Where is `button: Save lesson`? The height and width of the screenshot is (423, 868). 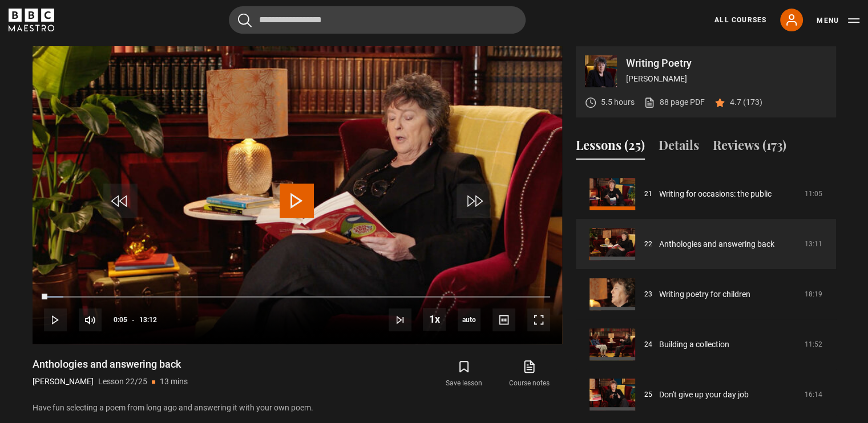
button: Save lesson is located at coordinates (464, 374).